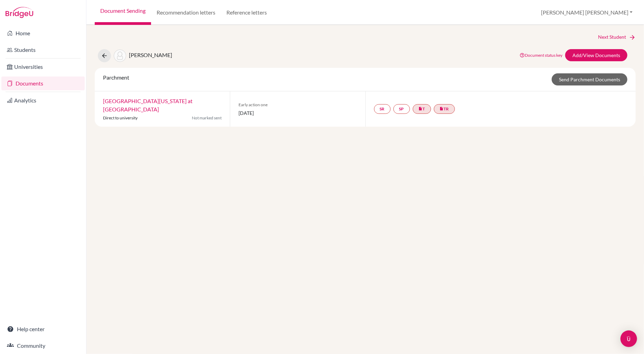 The height and width of the screenshot is (354, 644). Describe the element at coordinates (629, 339) in the screenshot. I see `div: Open Intercom Messenger` at that location.